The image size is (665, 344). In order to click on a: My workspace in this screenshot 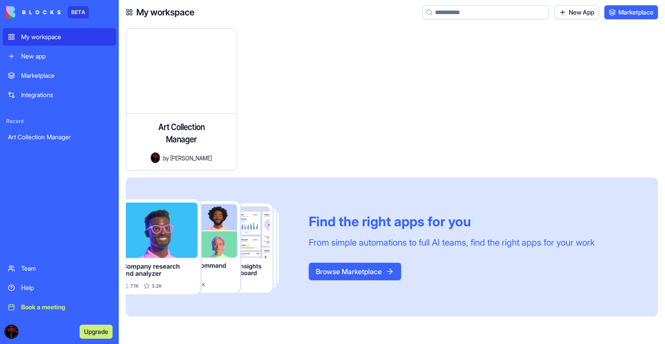, I will do `click(59, 37)`.